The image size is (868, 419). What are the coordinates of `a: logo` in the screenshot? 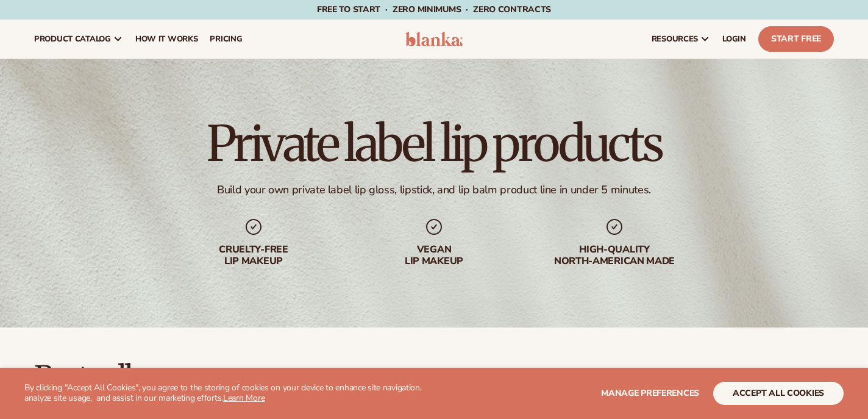 It's located at (434, 39).